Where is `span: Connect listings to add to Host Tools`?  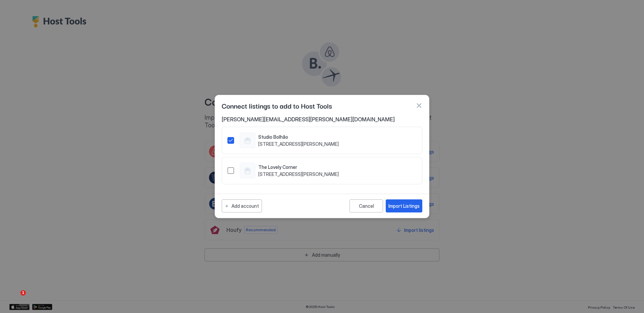
span: Connect listings to add to Host Tools is located at coordinates (276, 106).